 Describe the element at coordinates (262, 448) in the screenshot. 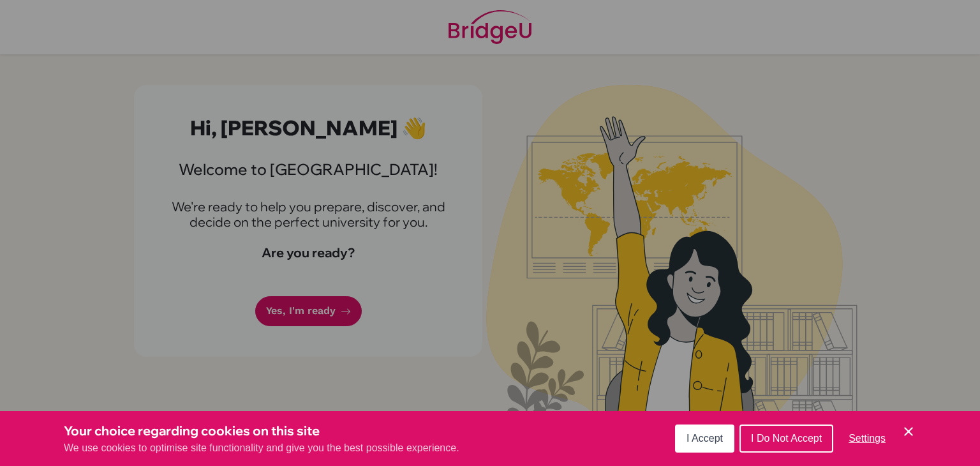

I see `p: We use cookies to optimise site functionality and give you the best possible experience.` at that location.